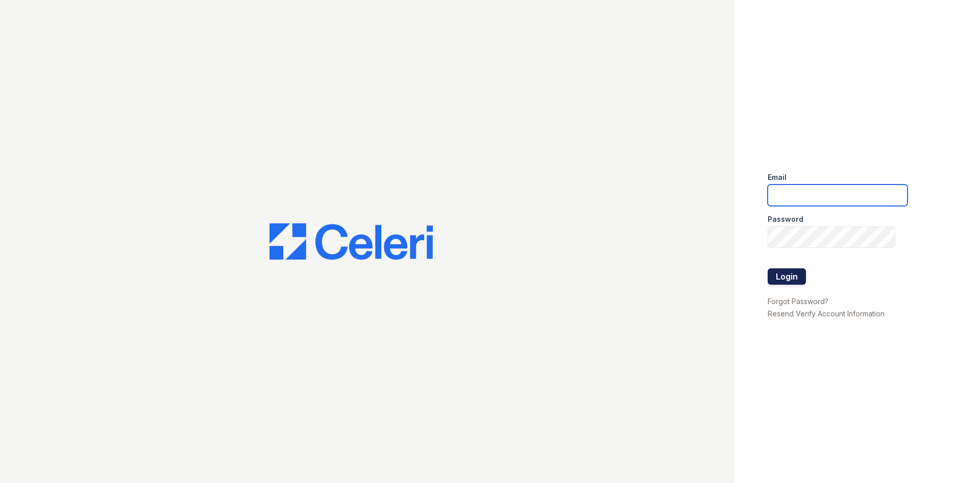  Describe the element at coordinates (786, 276) in the screenshot. I see `button: Login` at that location.